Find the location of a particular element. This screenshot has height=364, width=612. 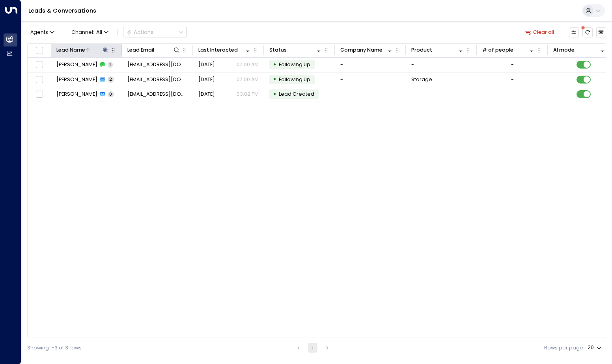

nav: pagination navigation is located at coordinates (313, 348).